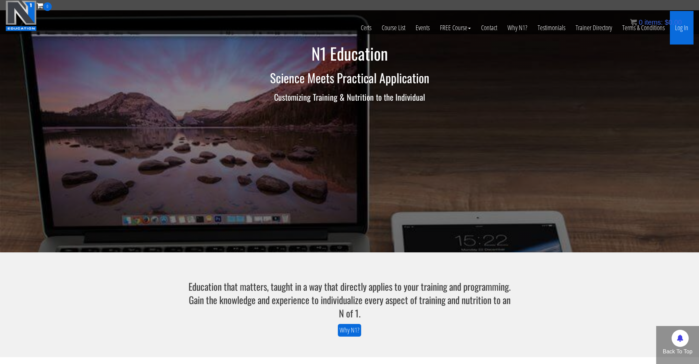  Describe the element at coordinates (656, 22) in the screenshot. I see `a: 0 items: $0.00` at that location.